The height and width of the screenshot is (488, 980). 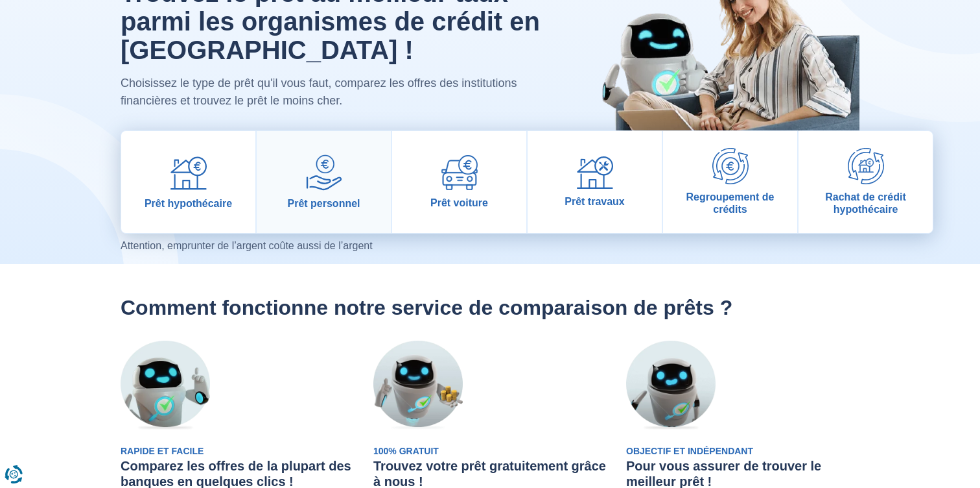 What do you see at coordinates (188, 203) in the screenshot?
I see `span: Prêt hypothécaire` at bounding box center [188, 203].